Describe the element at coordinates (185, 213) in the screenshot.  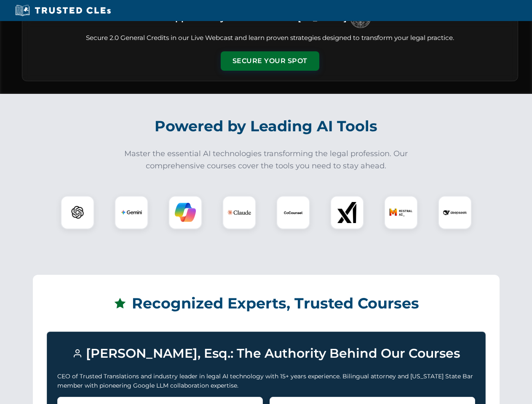
I see `div: Copilot` at that location.